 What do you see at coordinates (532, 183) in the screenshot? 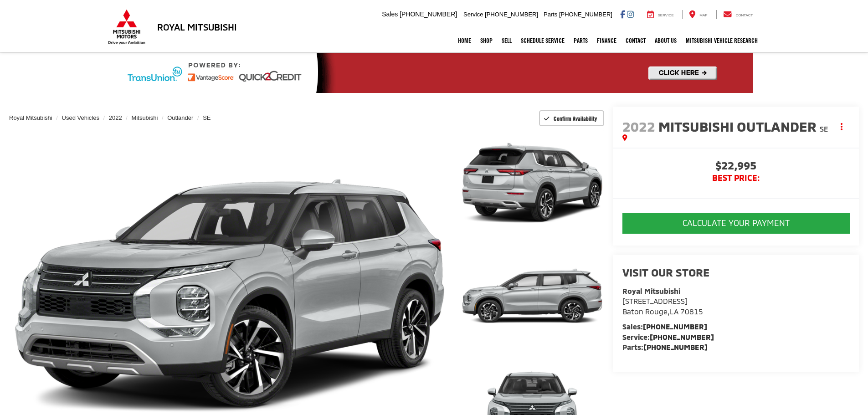
I see `a: Expand Photo 1` at bounding box center [532, 183].